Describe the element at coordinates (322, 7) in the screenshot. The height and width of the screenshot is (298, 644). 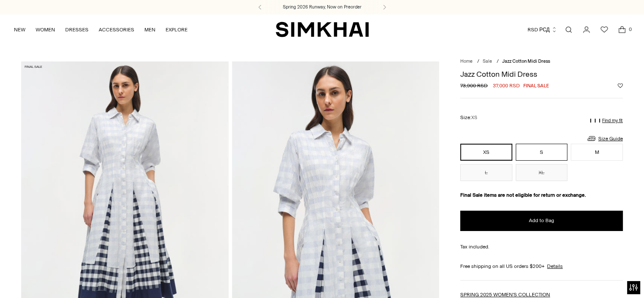
I see `h3: Spring 2026 Runway, Now on Preorder` at that location.